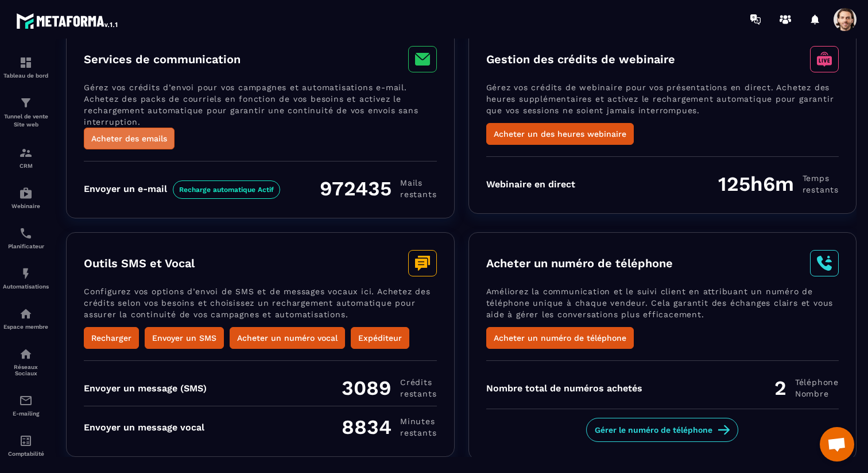 The height and width of the screenshot is (473, 868). Describe the element at coordinates (530, 184) in the screenshot. I see `div: Webinaire en direct` at that location.